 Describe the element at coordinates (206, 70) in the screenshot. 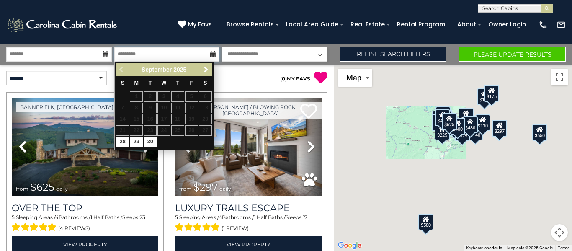

I see `span: Next` at that location.